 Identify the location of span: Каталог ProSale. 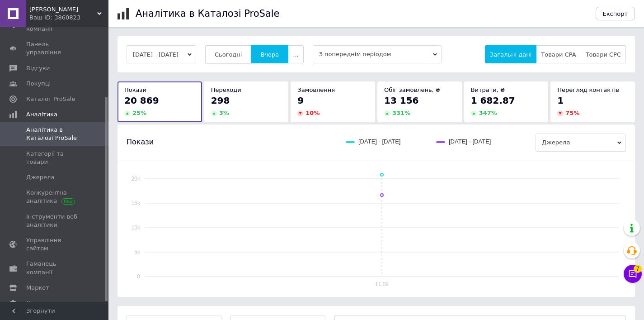
(51, 99).